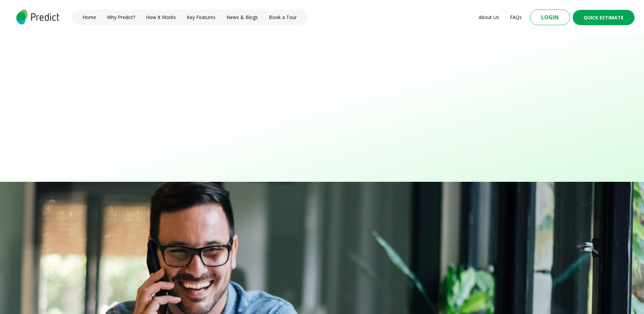  What do you see at coordinates (201, 17) in the screenshot?
I see `a: Key Features` at bounding box center [201, 17].